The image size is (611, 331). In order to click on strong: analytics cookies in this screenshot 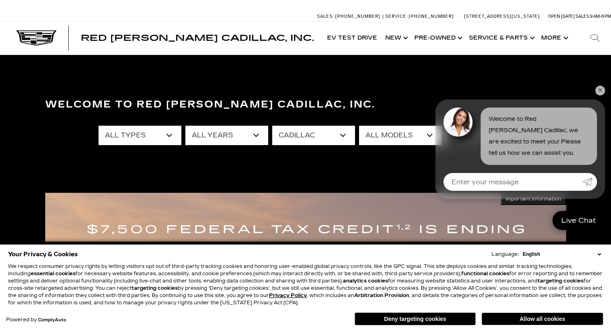, I will do `click(366, 281)`.